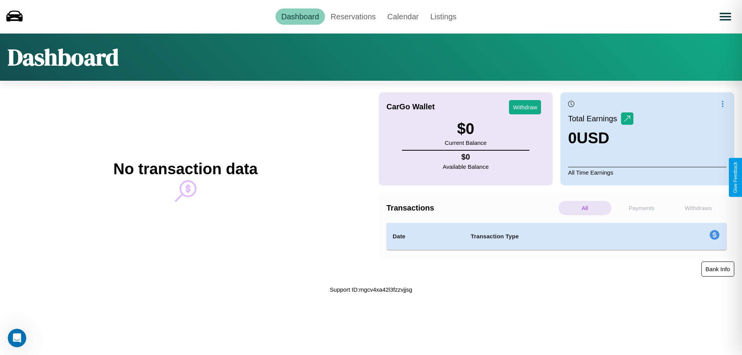 The height and width of the screenshot is (355, 742). What do you see at coordinates (642, 208) in the screenshot?
I see `p: Payments` at bounding box center [642, 208].